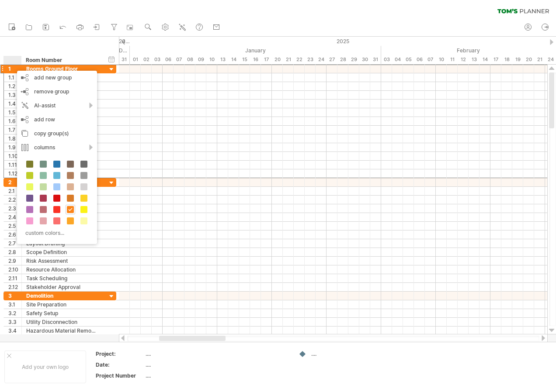 The image size is (556, 392). I want to click on div: columns, so click(57, 147).